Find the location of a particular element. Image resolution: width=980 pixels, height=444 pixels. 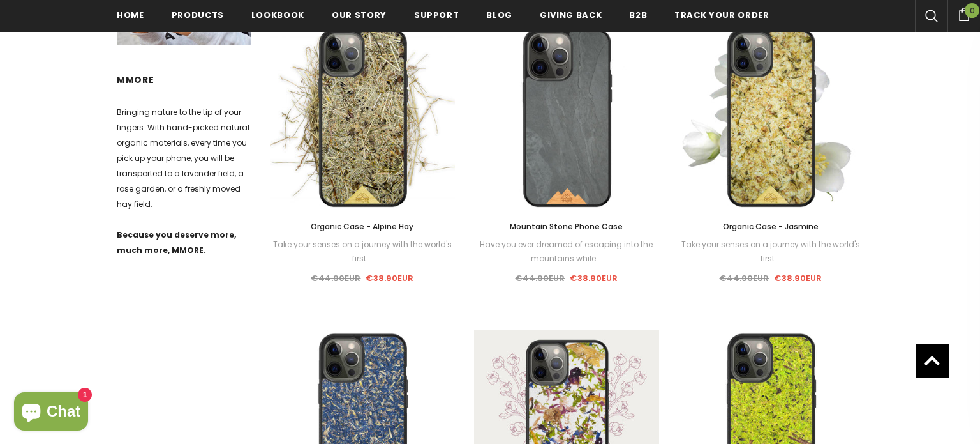

span: Products is located at coordinates (197, 15).